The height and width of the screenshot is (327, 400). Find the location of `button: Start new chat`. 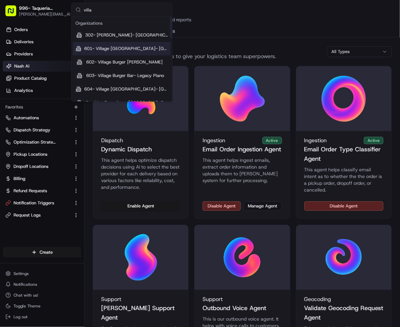

button: Start new chat is located at coordinates (119, 70).